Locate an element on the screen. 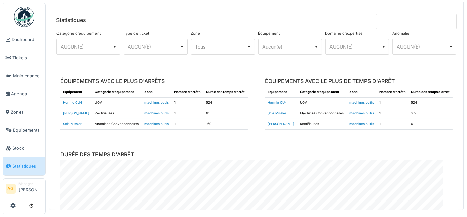 The image size is (467, 217). li: AG is located at coordinates (11, 188).